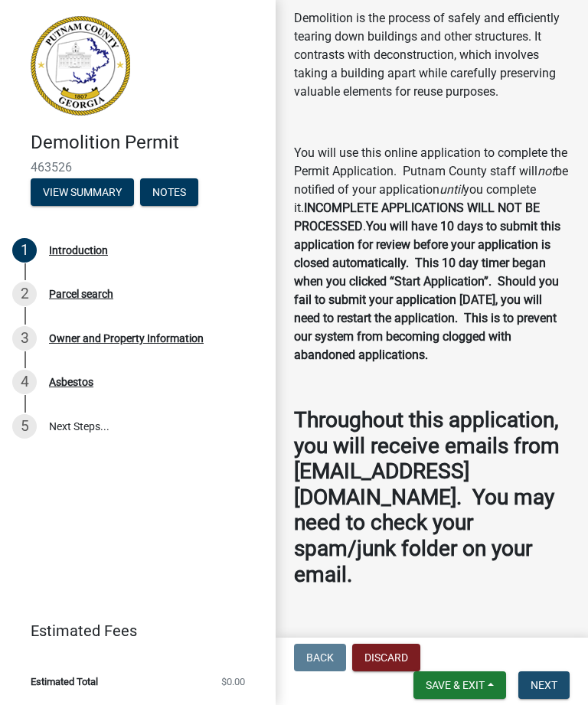 This screenshot has height=705, width=588. Describe the element at coordinates (320, 658) in the screenshot. I see `span: Back` at that location.